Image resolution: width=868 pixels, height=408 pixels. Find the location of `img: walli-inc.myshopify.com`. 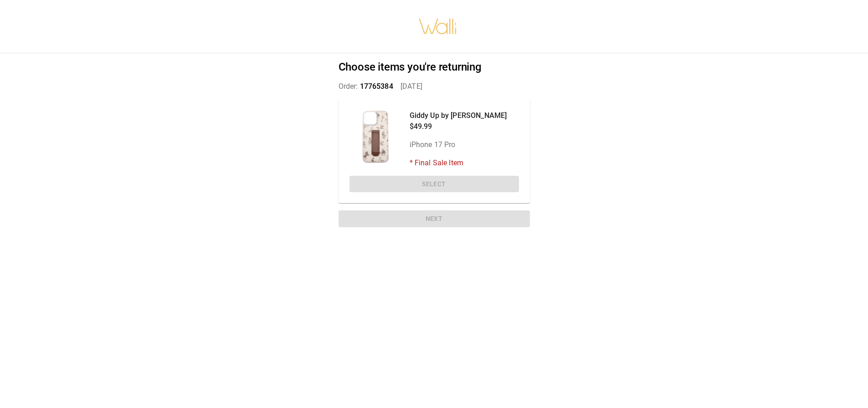

img: walli-inc.myshopify.com is located at coordinates (437, 26).